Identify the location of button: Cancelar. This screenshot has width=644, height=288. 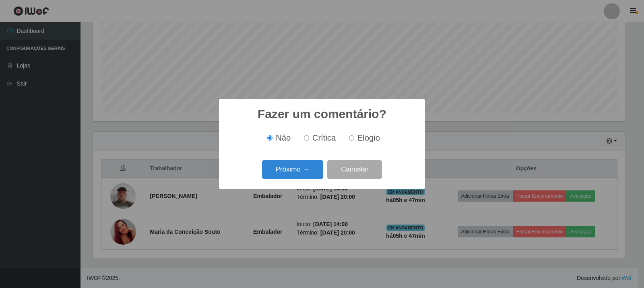
(355, 170).